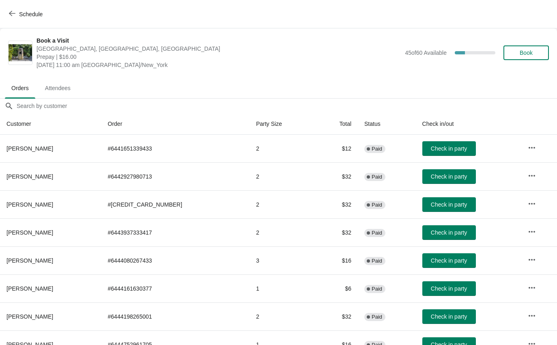 The height and width of the screenshot is (345, 557). Describe the element at coordinates (58, 88) in the screenshot. I see `span: Attendees` at that location.